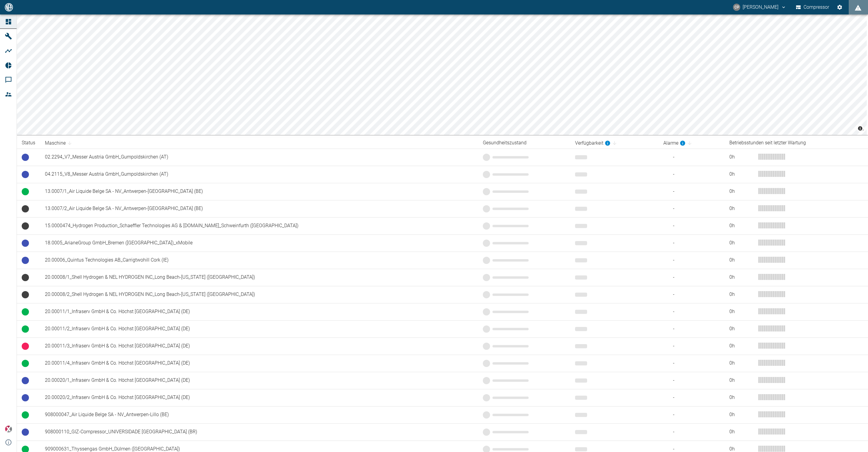 Image resolution: width=868 pixels, height=452 pixels. What do you see at coordinates (8, 429) in the screenshot?
I see `img: Xplore Logo` at bounding box center [8, 429].